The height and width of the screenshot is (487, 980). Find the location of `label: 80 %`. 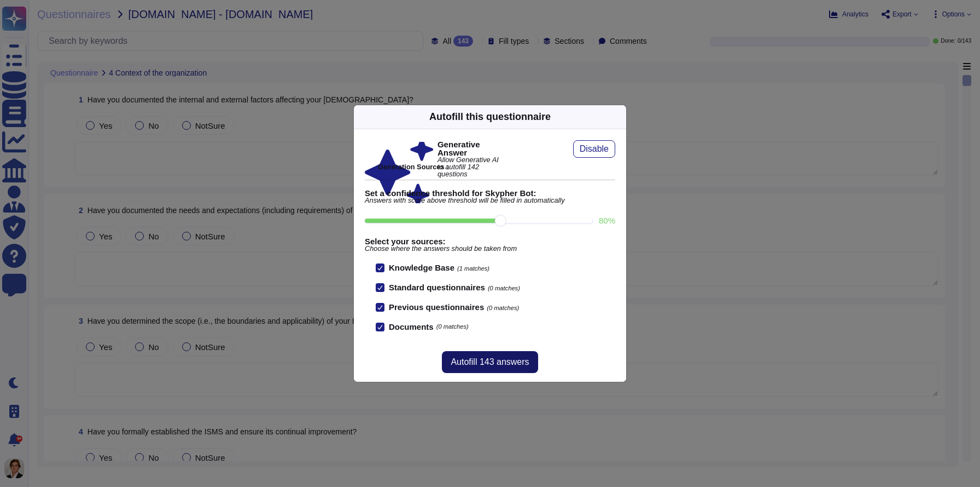

label: 80 % is located at coordinates (608, 220).